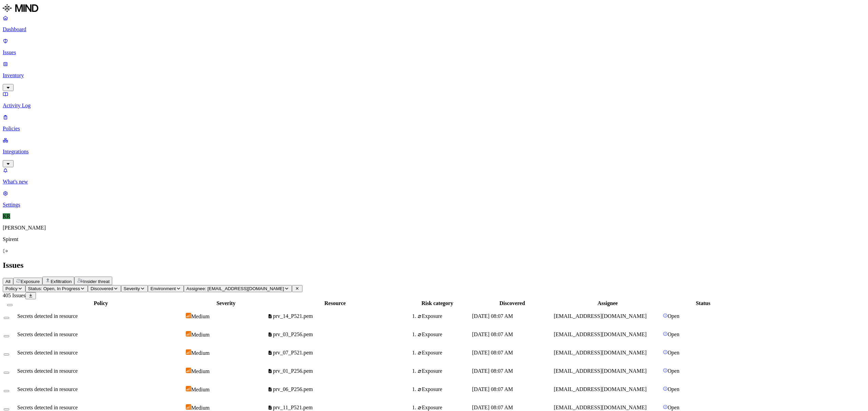  What do you see at coordinates (293, 389) in the screenshot?
I see `span: prv_06_P256.pem` at bounding box center [293, 389].